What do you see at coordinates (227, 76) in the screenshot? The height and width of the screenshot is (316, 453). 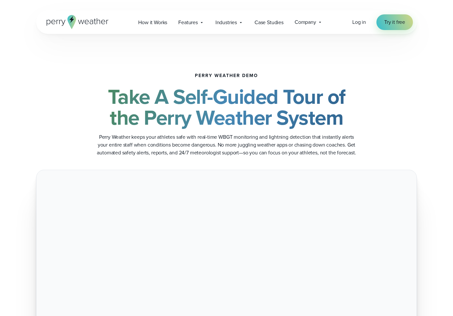 I see `h5: Perry Weather Demo` at bounding box center [227, 76].